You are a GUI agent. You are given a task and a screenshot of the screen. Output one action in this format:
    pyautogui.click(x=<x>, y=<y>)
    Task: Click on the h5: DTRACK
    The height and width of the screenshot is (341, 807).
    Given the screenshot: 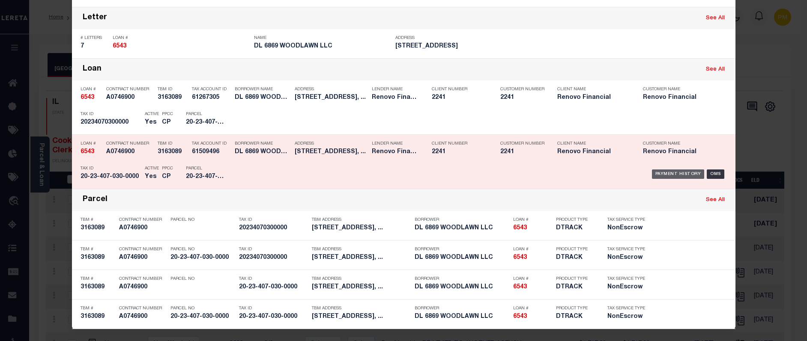 What is the action you would take?
    pyautogui.click(x=575, y=287)
    